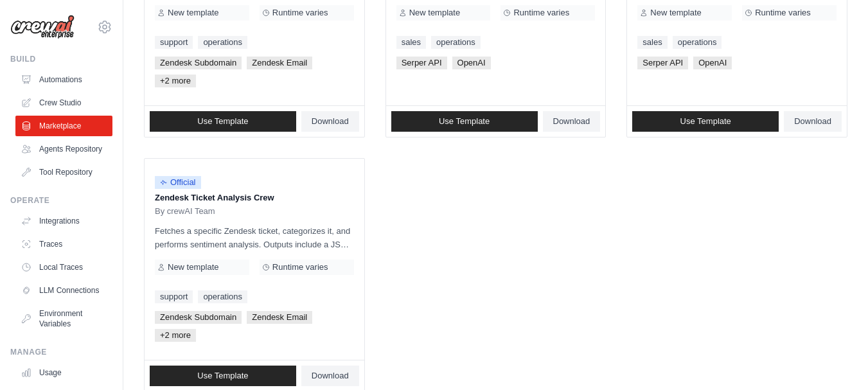 Image resolution: width=868 pixels, height=390 pixels. What do you see at coordinates (255, 198) in the screenshot?
I see `p: Zendesk Ticket Analysis Crew` at bounding box center [255, 198].